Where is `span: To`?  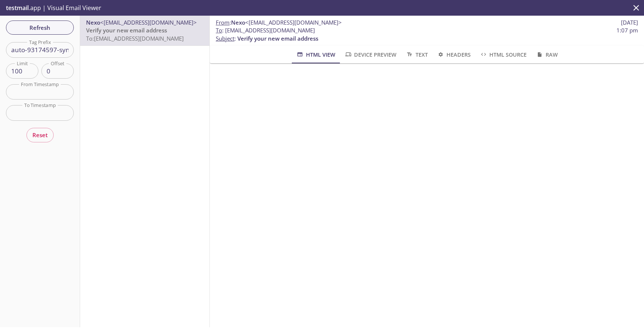
span: To is located at coordinates (218, 30).